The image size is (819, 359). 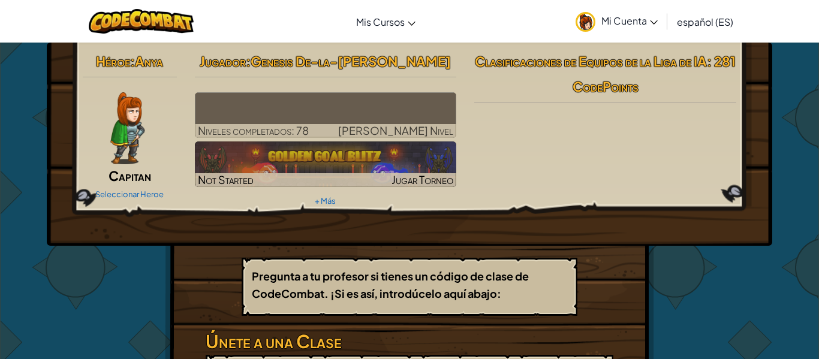 What do you see at coordinates (422, 179) in the screenshot?
I see `span: Jugar Torneo` at bounding box center [422, 179].